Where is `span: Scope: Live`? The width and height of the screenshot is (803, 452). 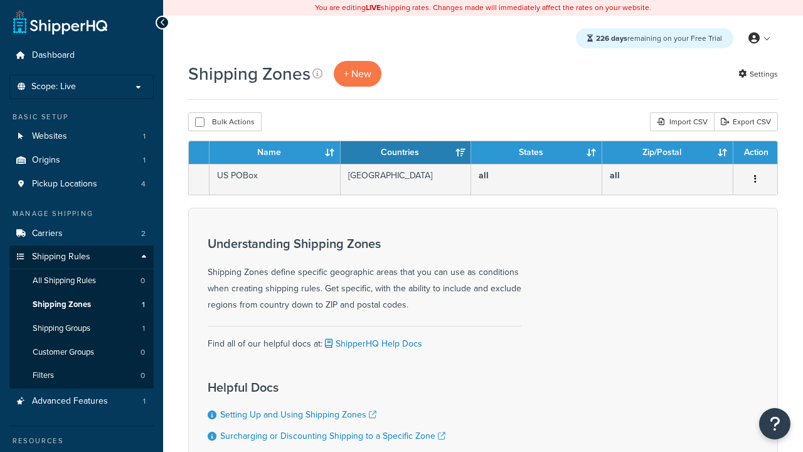
span: Scope: Live is located at coordinates (53, 87).